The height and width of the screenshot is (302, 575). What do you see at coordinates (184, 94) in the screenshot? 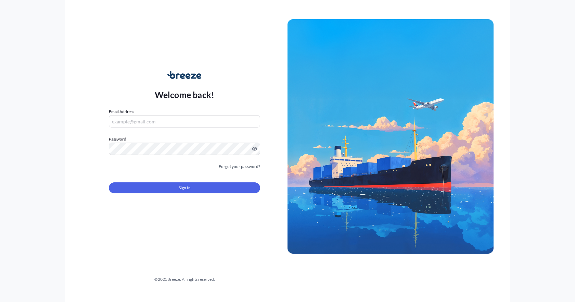
I see `p: Welcome back!` at bounding box center [184, 94].